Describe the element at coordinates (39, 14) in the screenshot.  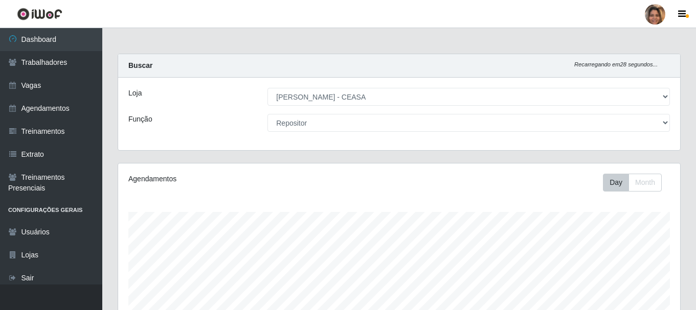
I see `img: CoreUI Logo` at that location.